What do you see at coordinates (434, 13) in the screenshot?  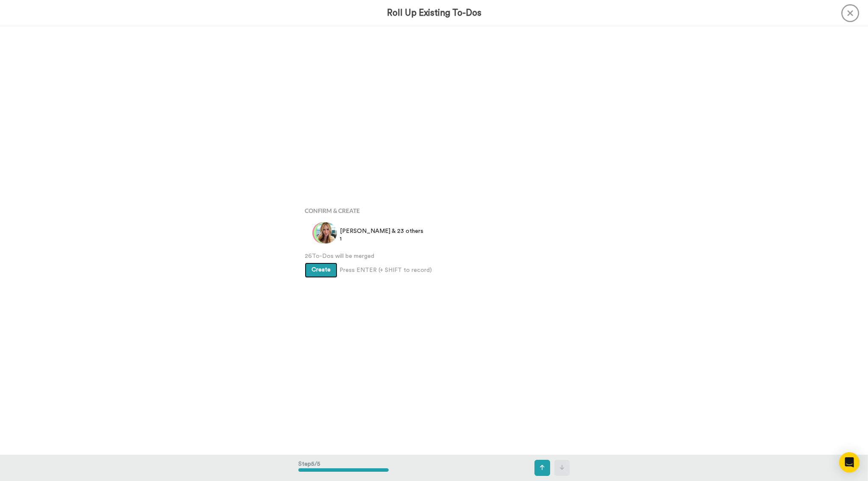 I see `h3: Roll Up Existing To-Dos` at bounding box center [434, 13].